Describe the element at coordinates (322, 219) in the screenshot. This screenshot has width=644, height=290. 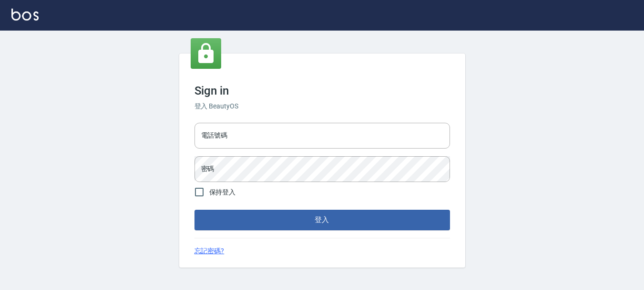
I see `button: 登入` at that location.